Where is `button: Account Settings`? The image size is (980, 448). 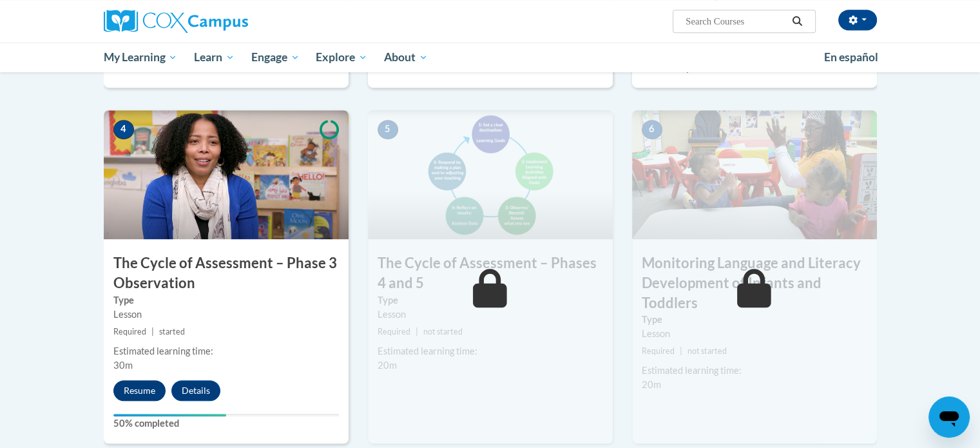 button: Account Settings is located at coordinates (858, 20).